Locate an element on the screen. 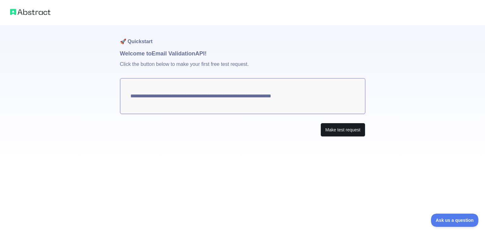 Image resolution: width=485 pixels, height=230 pixels. h1: 🚀 Quickstart is located at coordinates (242, 37).